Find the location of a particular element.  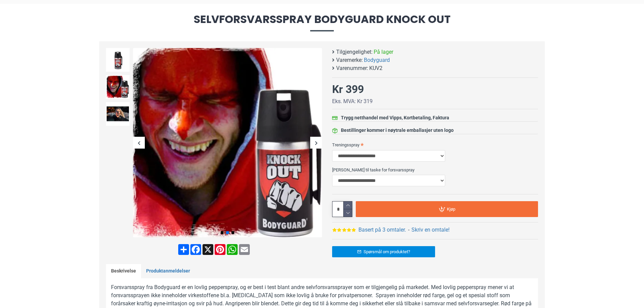

a: X is located at coordinates (208, 249).